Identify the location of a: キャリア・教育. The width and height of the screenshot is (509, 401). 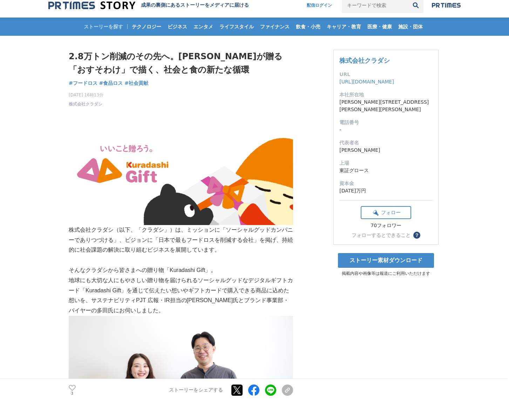
(344, 27).